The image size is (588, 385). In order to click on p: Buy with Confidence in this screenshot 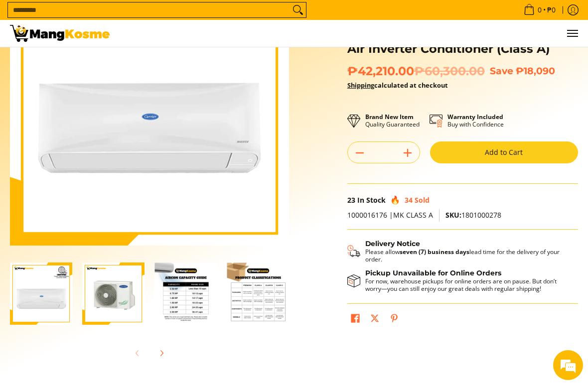, I will do `click(475, 120)`.